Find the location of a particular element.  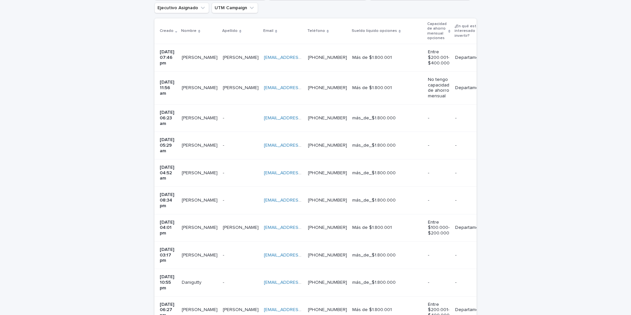

p: Creado is located at coordinates (167, 31).